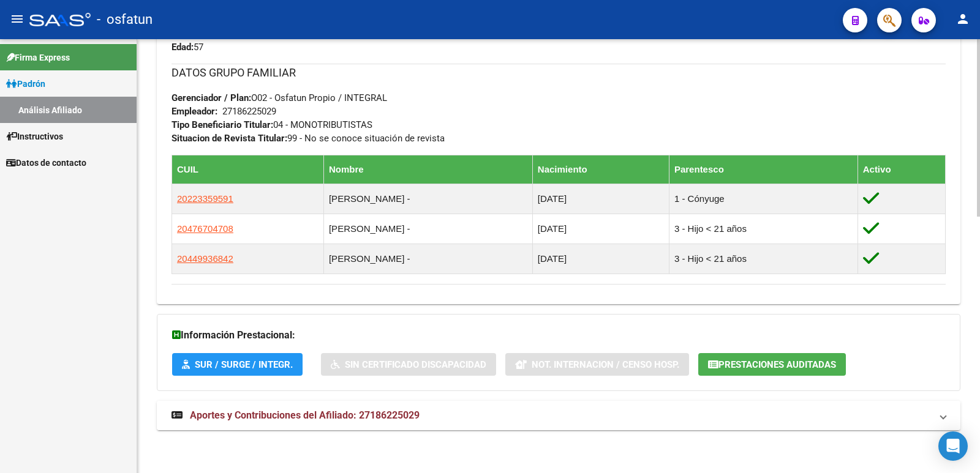  What do you see at coordinates (558, 73) in the screenshot?
I see `h3: DATOS GRUPO FAMILIAR` at bounding box center [558, 73].